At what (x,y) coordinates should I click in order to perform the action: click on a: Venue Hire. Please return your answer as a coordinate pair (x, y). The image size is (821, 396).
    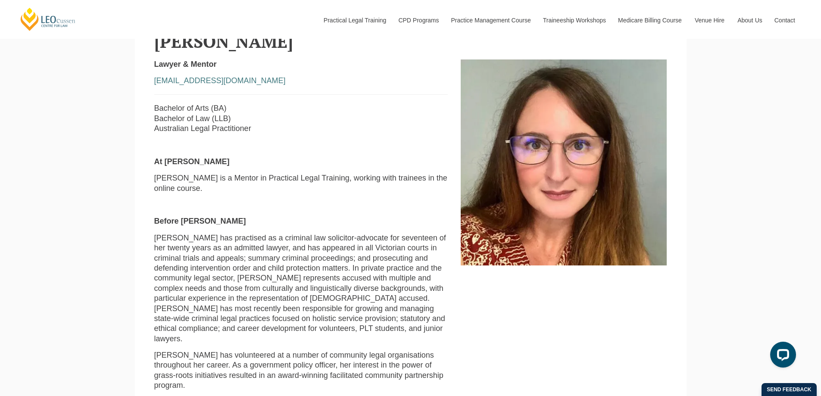
    Looking at the image, I should click on (709, 20).